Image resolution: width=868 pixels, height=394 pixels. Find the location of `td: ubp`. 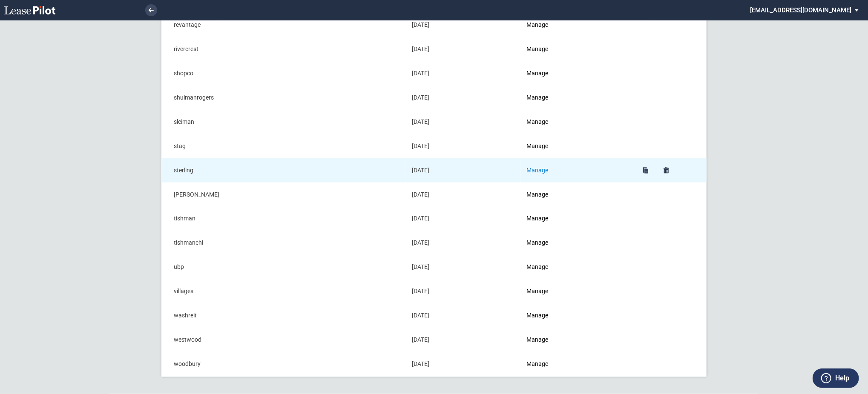

td: ubp is located at coordinates (284, 267).